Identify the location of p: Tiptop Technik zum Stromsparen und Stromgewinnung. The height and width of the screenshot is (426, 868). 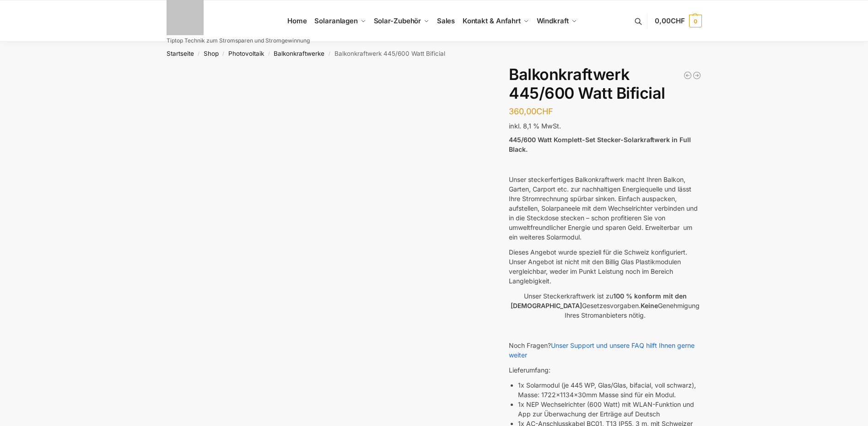
(238, 41).